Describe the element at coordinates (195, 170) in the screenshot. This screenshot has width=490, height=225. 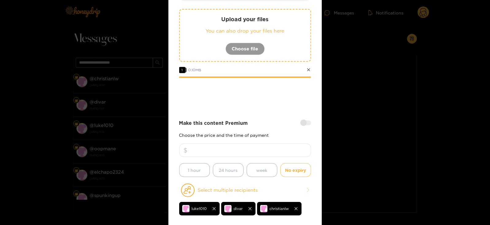
I see `span: 1 hour` at that location.